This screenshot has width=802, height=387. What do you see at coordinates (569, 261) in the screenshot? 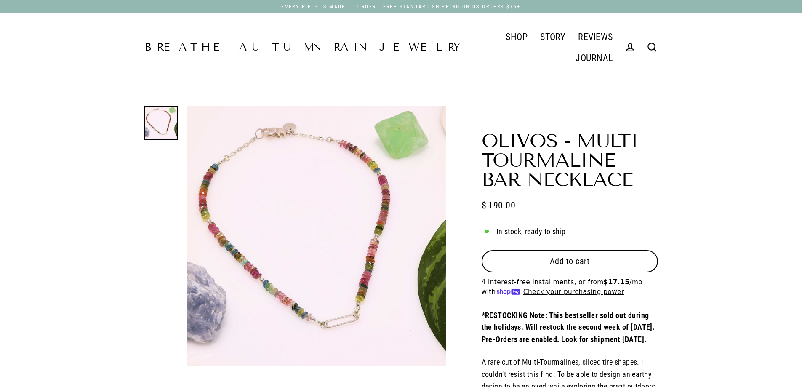
I see `span: Add to cart` at bounding box center [569, 261].